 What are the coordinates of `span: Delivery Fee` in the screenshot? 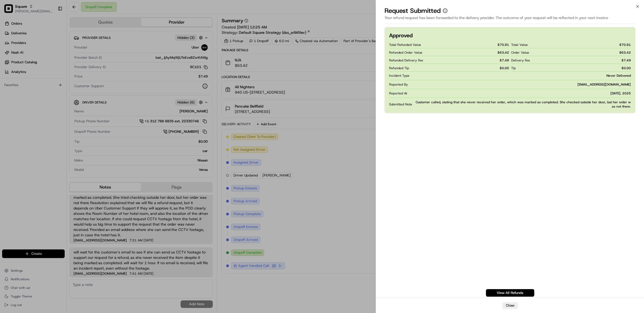 It's located at (520, 60).